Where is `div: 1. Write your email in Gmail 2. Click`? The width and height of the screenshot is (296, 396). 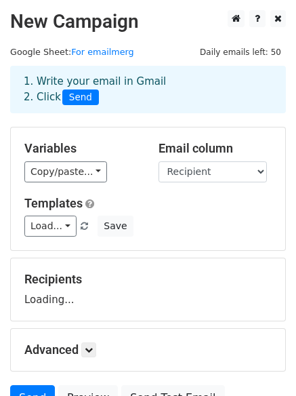
div: 1. Write your email in Gmail 2. Click is located at coordinates (148, 90).